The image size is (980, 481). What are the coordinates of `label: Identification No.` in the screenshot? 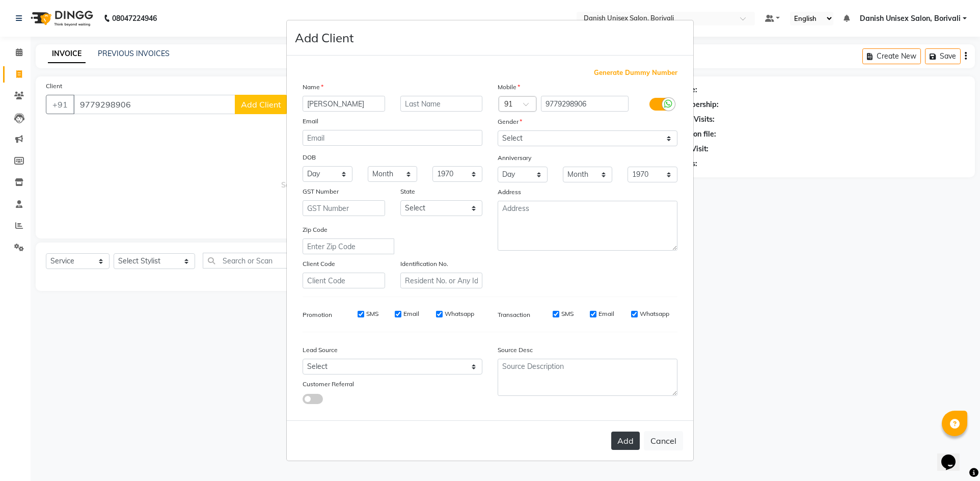 It's located at (424, 264).